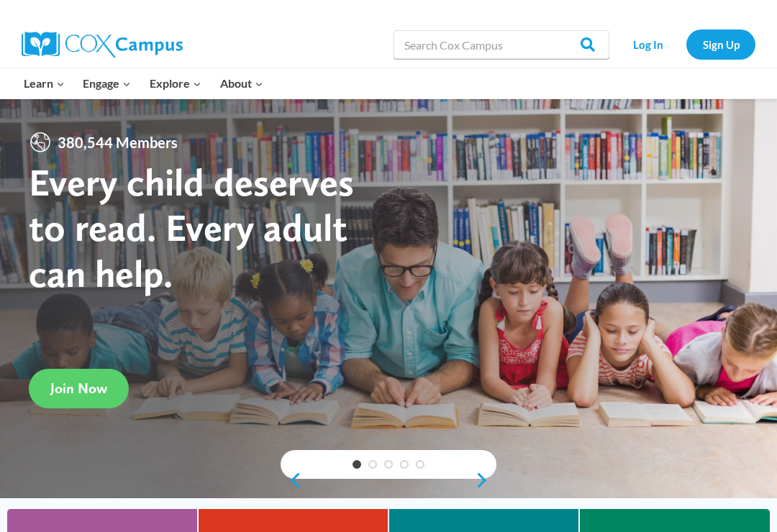 The image size is (777, 532). I want to click on nav: Secondary Navigation, so click(686, 44).